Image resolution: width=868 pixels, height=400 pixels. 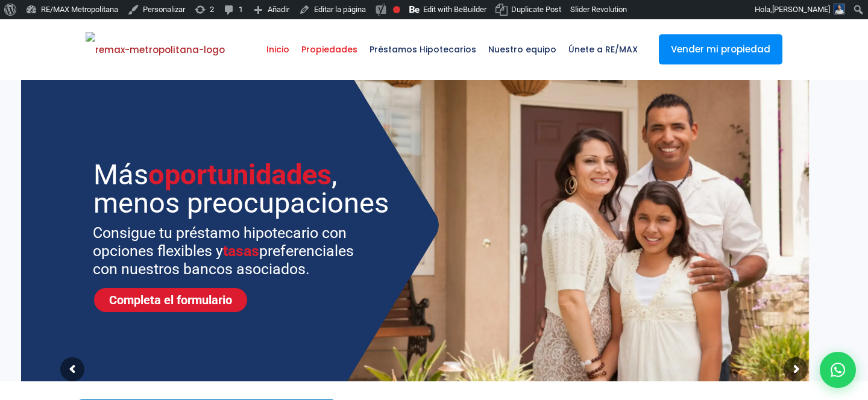 I want to click on a: RE/MAX Metropolitana, so click(x=155, y=49).